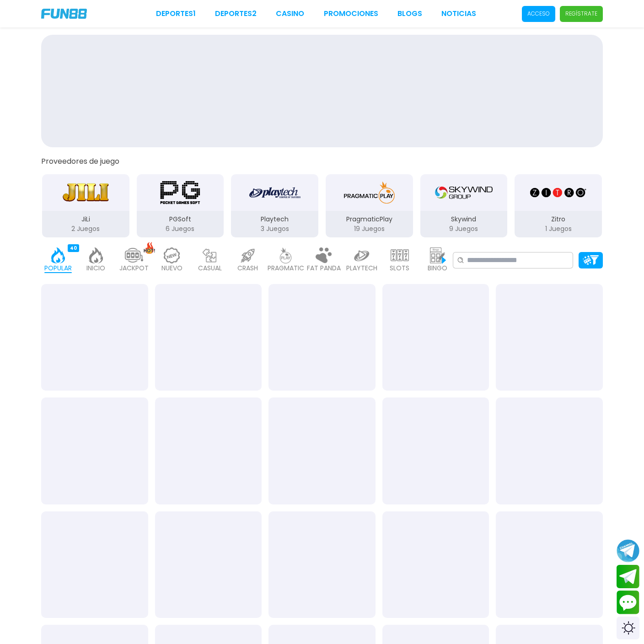  I want to click on a: NOTICIAS, so click(459, 13).